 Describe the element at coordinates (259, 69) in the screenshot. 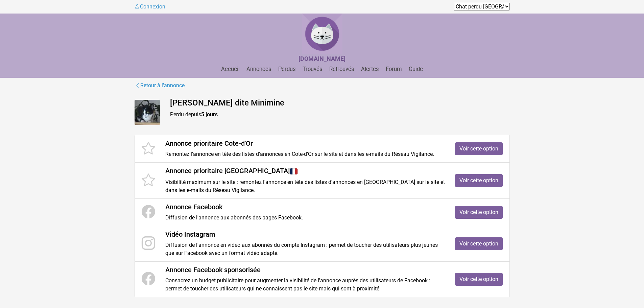

I see `a: Annonces` at that location.